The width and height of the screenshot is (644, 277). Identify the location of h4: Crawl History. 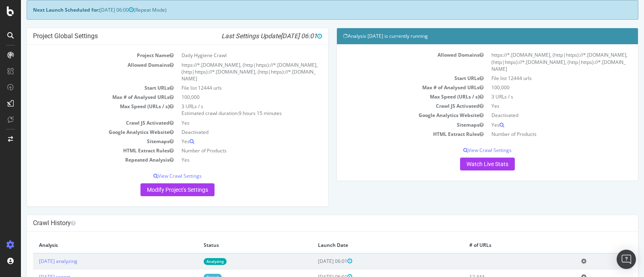
(311, 223).